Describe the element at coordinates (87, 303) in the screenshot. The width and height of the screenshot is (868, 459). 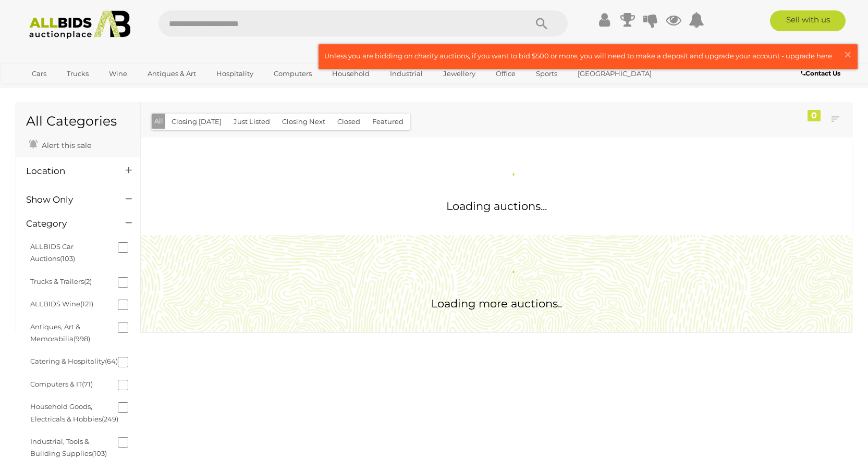
I see `span: (121)` at that location.